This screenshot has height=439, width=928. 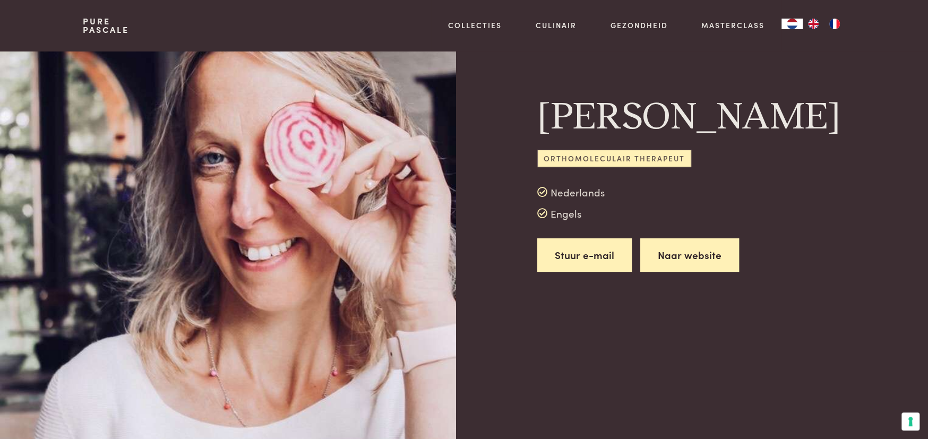 What do you see at coordinates (792, 24) in the screenshot?
I see `a: NL` at bounding box center [792, 24].